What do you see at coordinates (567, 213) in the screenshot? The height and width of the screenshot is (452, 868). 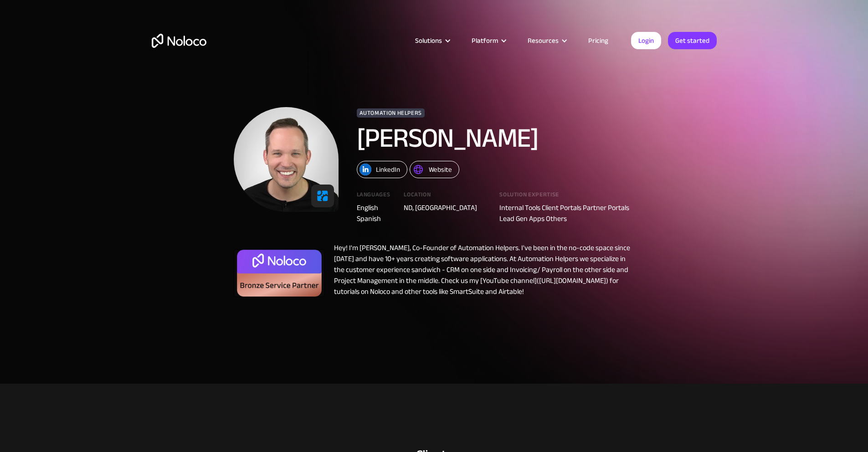 I see `div: Internal Tools Client Portals Partner Portals Lead Gen Apps Others` at bounding box center [567, 213].